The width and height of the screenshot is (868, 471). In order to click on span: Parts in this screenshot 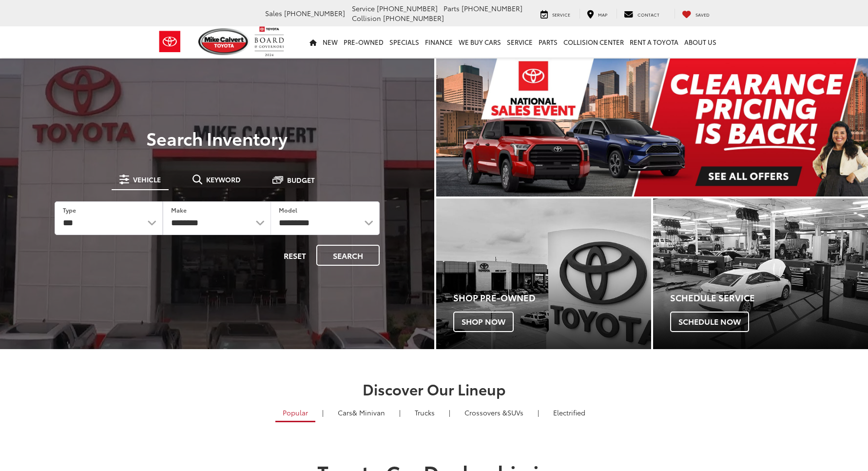, I will do `click(452, 8)`.